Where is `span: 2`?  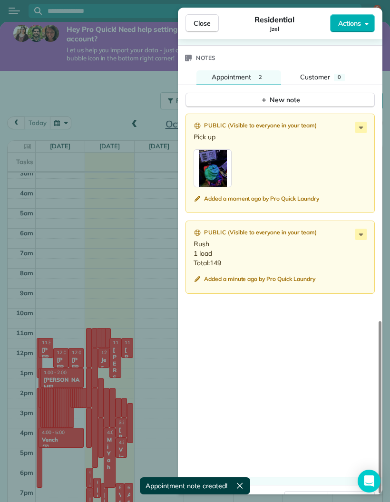 span: 2 is located at coordinates (260, 77).